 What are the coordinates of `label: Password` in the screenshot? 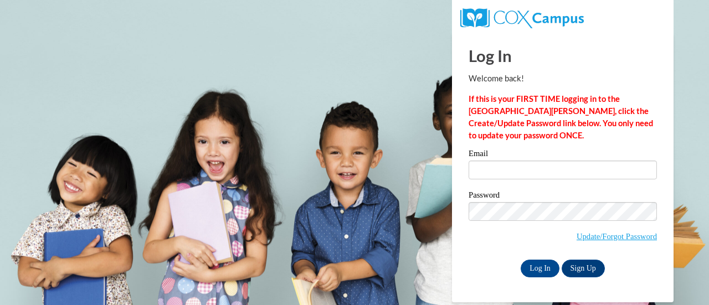 It's located at (563, 197).